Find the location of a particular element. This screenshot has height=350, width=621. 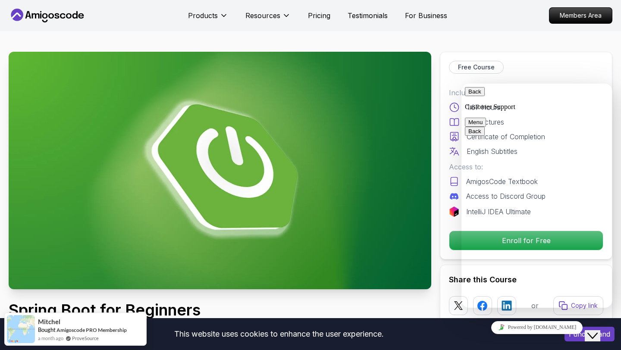

span: Mitchel is located at coordinates (49, 321).